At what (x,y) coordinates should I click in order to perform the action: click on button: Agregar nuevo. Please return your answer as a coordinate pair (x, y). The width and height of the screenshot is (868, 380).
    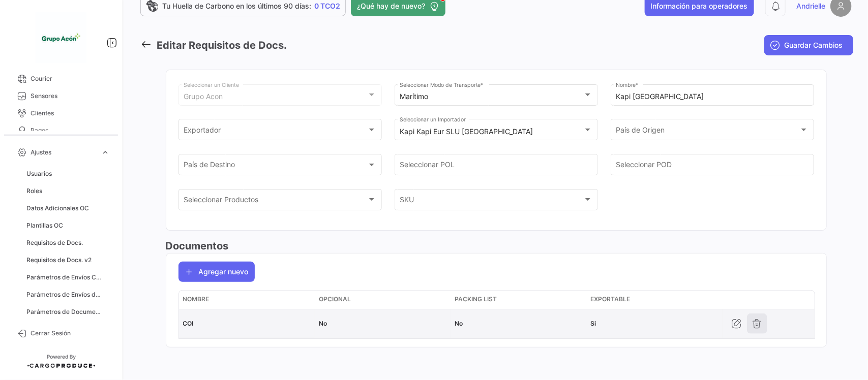
    Looking at the image, I should click on (217, 272).